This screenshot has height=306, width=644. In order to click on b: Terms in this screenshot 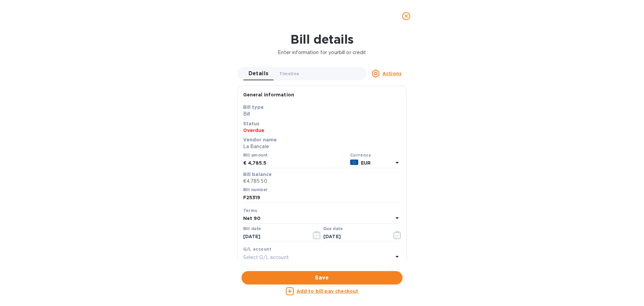, I will do `click(250, 210)`.